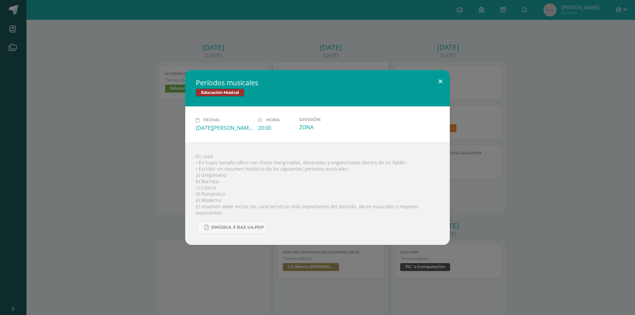  I want to click on span: Hora:, so click(273, 120).